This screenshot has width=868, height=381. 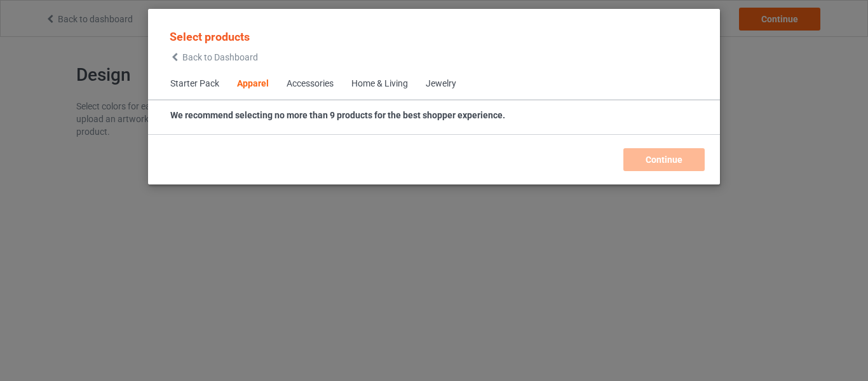 What do you see at coordinates (337, 115) in the screenshot?
I see `strong: We recommend selecting no more than 9 products for the best shopper experience.` at bounding box center [337, 115].